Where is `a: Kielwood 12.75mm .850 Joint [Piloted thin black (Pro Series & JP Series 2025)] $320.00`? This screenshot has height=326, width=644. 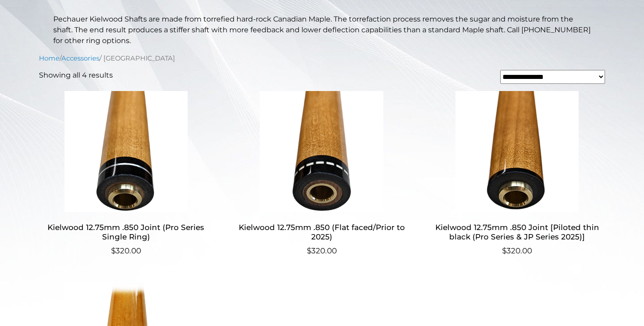 a: Kielwood 12.75mm .850 Joint [Piloted thin black (Pro Series & JP Series 2025)] $320.00 is located at coordinates (517, 173).